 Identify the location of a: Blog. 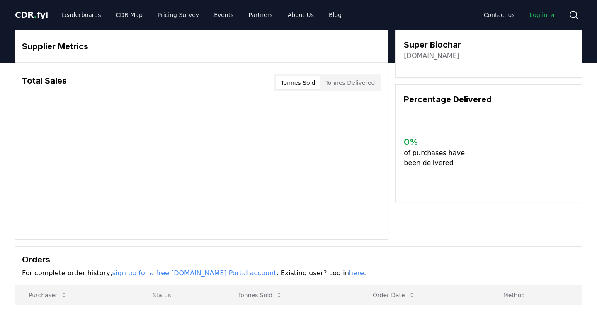
(335, 15).